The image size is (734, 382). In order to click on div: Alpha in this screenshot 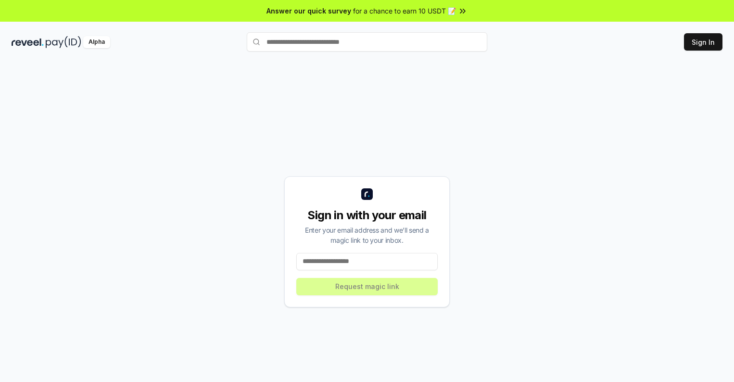, I will do `click(97, 42)`.